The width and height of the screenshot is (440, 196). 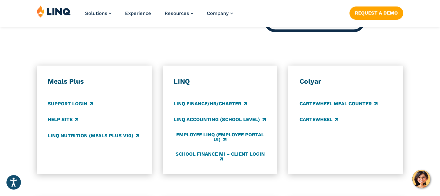 What do you see at coordinates (63, 120) in the screenshot?
I see `a: Help Site` at bounding box center [63, 120].